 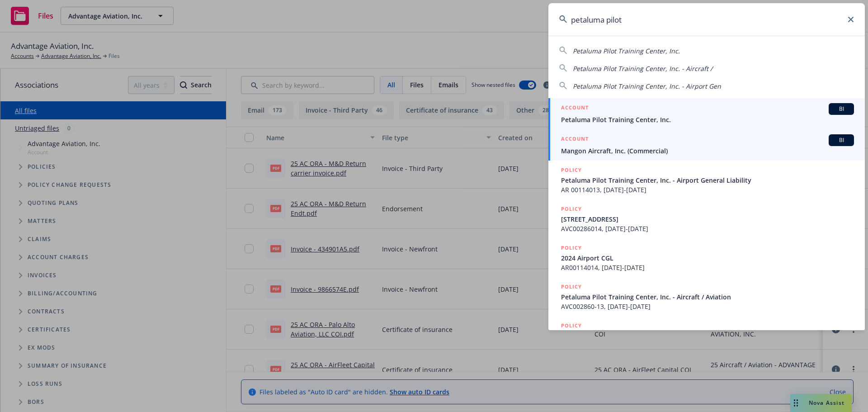 What do you see at coordinates (707, 180) in the screenshot?
I see `span: Petaluma Pilot Training Center, Inc. - Airport General Liability` at bounding box center [707, 180].